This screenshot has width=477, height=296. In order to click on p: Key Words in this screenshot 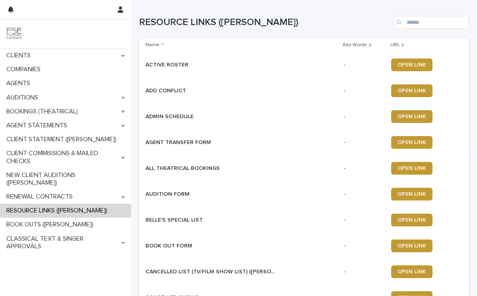, I will do `click(355, 45)`.